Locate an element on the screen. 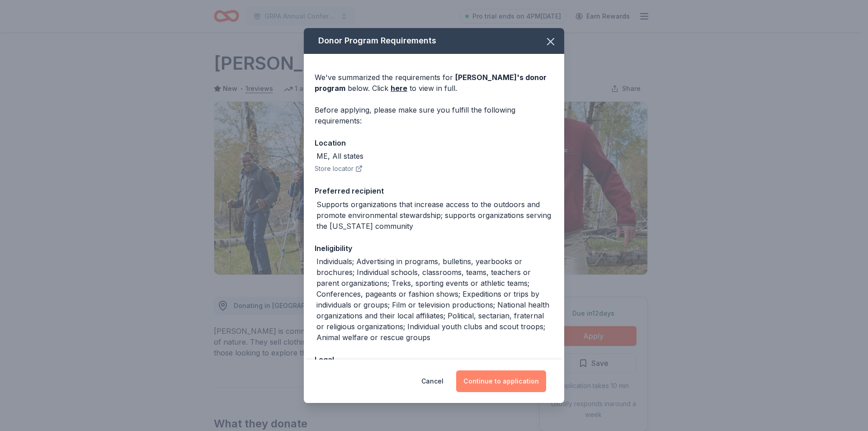  div: Legal is located at coordinates (434, 360).